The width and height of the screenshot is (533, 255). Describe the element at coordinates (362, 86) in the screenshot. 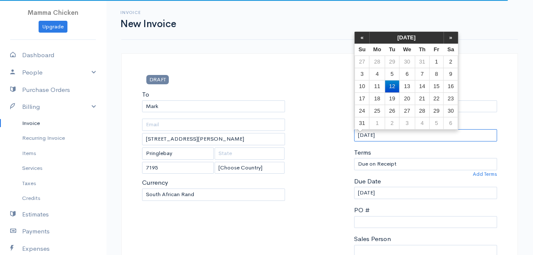

I see `td: 10` at that location.